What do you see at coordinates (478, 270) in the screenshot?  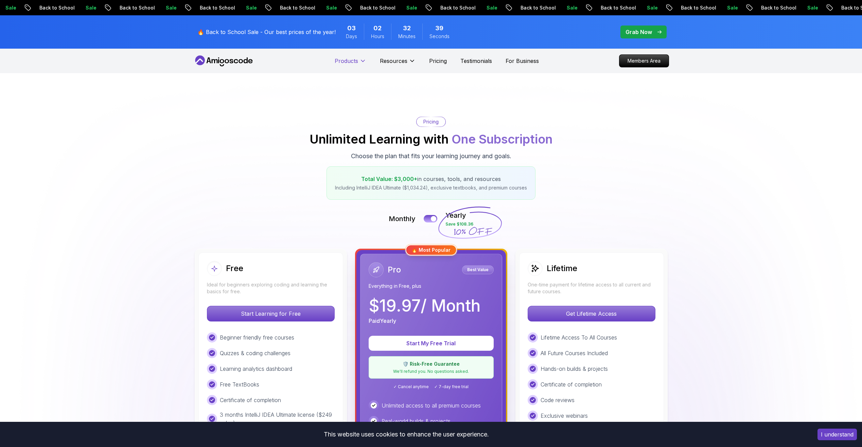 I see `p: Best Value` at bounding box center [478, 270].